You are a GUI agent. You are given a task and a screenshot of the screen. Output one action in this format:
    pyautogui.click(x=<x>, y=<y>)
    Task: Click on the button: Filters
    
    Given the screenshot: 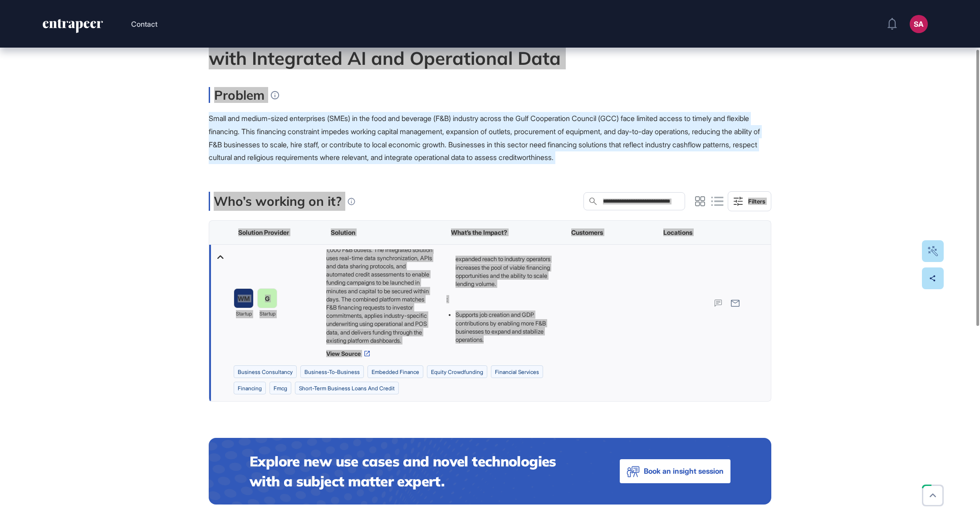 What is the action you would take?
    pyautogui.click(x=749, y=201)
    